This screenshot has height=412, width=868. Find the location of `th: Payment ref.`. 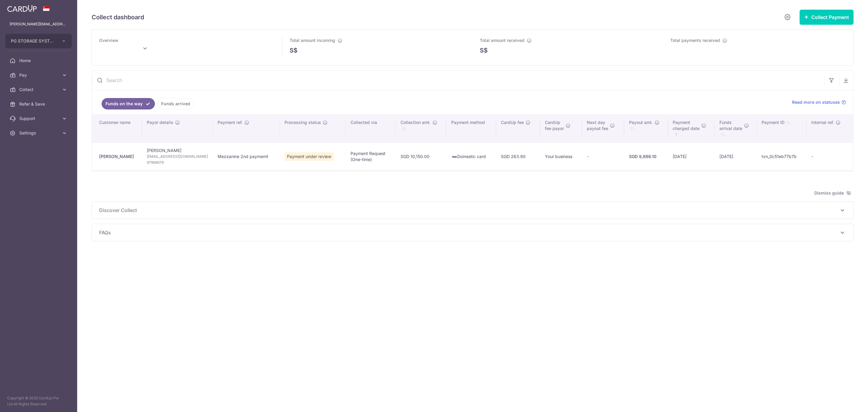

th: Payment ref. is located at coordinates (246, 128).